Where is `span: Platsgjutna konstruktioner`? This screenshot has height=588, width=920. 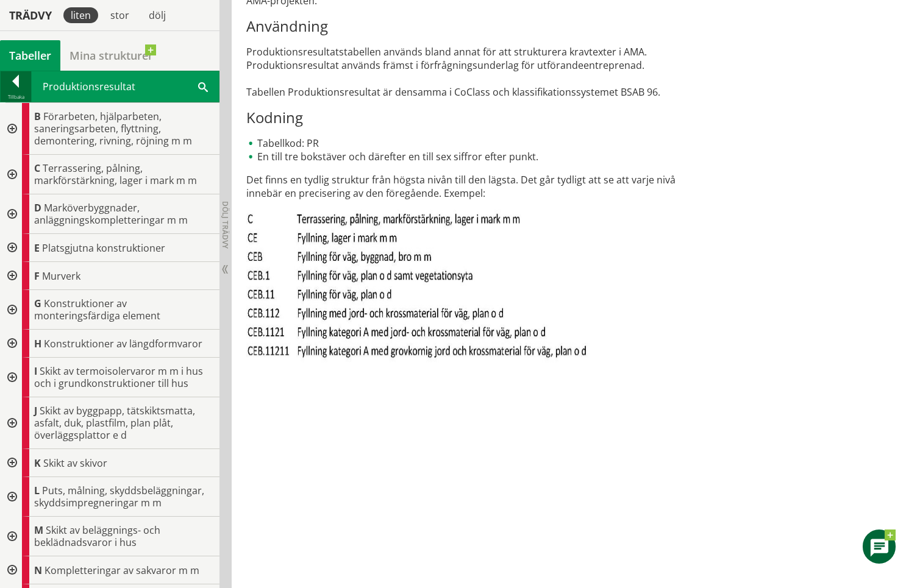 span: Platsgjutna konstruktioner is located at coordinates (104, 248).